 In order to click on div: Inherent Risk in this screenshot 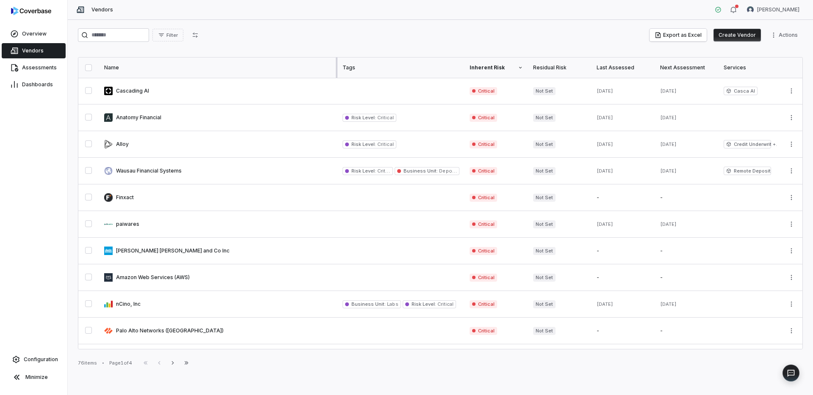, I will do `click(496, 68)`.